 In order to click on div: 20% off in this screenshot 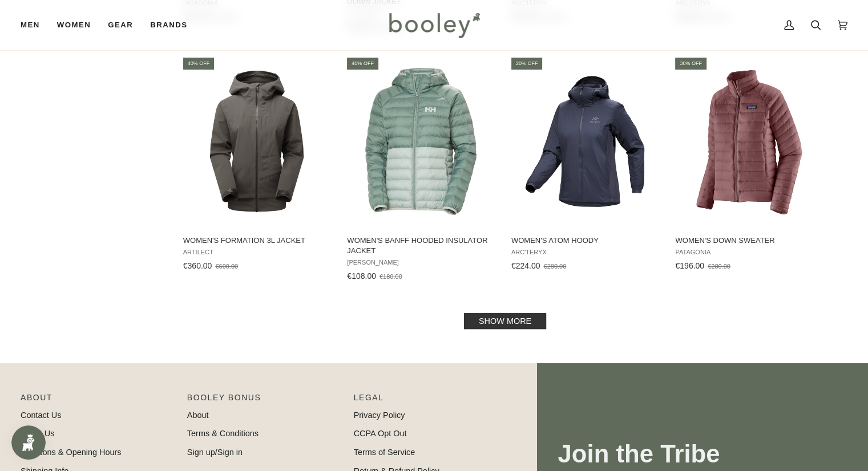, I will do `click(527, 63)`.